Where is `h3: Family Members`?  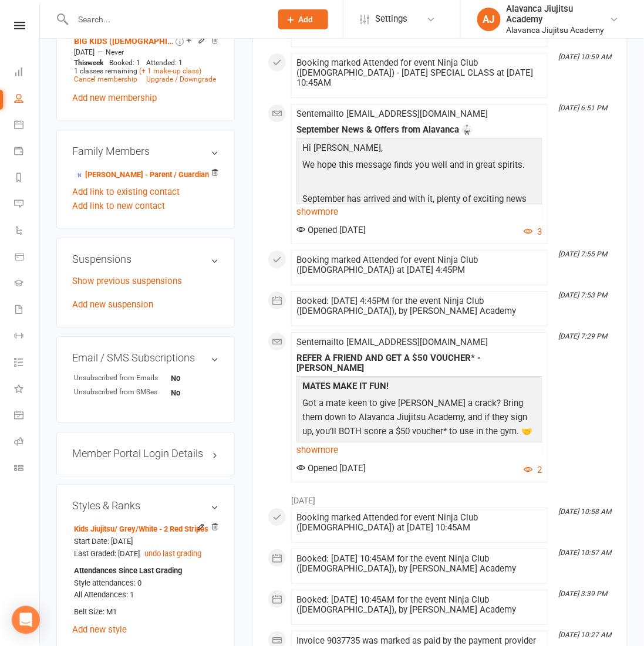
h3: Family Members is located at coordinates (145, 151).